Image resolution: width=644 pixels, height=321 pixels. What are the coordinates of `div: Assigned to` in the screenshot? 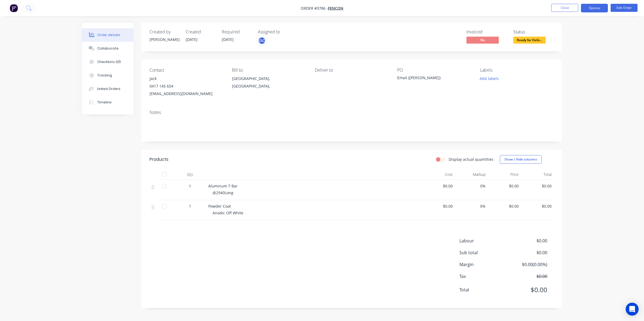 It's located at (285, 32).